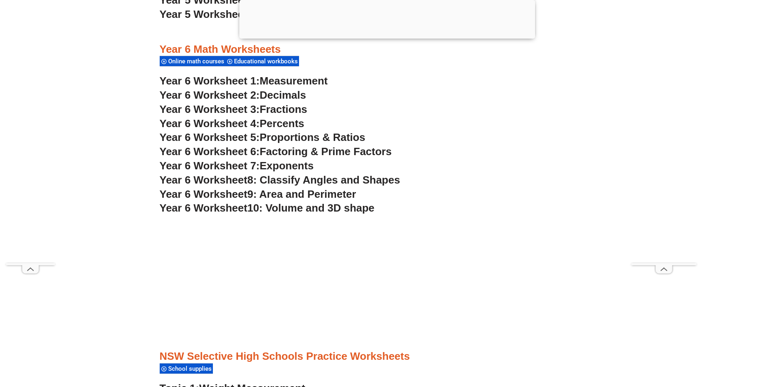 This screenshot has width=774, height=387. Describe the element at coordinates (294, 81) in the screenshot. I see `span: Measurement` at that location.